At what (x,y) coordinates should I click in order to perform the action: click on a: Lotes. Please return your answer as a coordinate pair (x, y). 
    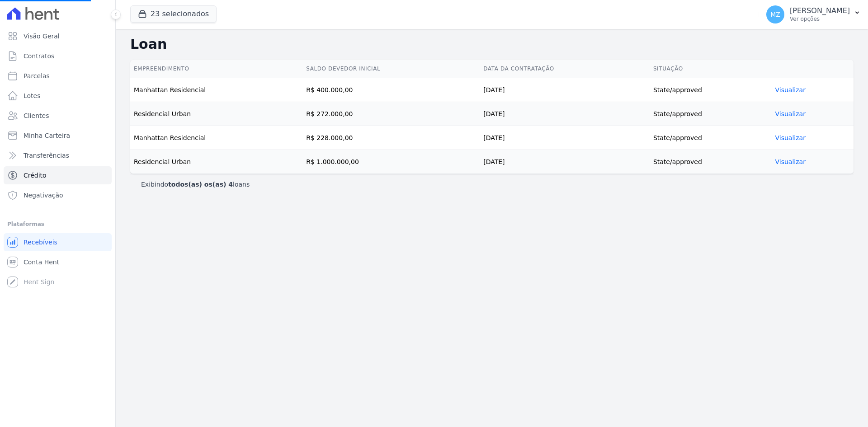
    Looking at the image, I should click on (58, 96).